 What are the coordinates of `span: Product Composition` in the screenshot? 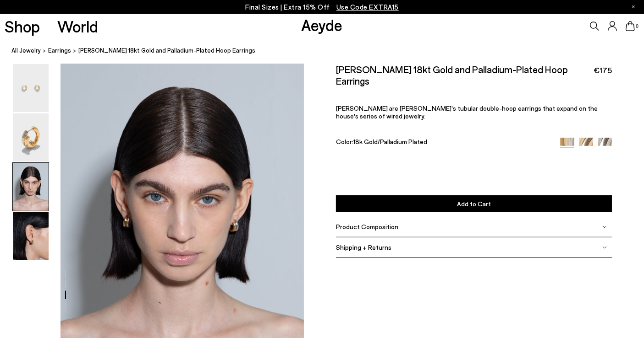 It's located at (367, 226).